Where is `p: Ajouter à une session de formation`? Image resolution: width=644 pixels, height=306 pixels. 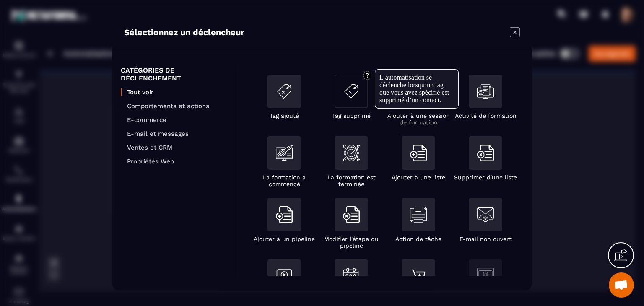
p: Ajouter à une session de formation is located at coordinates (418, 119).